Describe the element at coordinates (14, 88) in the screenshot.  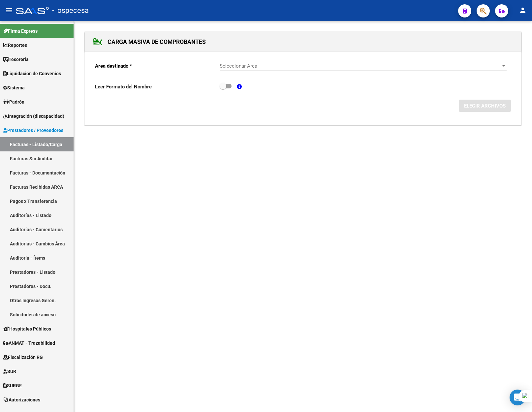
I see `span: Sistema` at that location.